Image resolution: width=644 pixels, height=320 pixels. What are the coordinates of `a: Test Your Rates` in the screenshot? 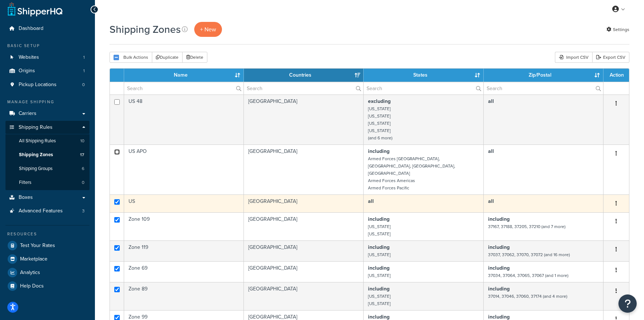 It's located at (48, 245).